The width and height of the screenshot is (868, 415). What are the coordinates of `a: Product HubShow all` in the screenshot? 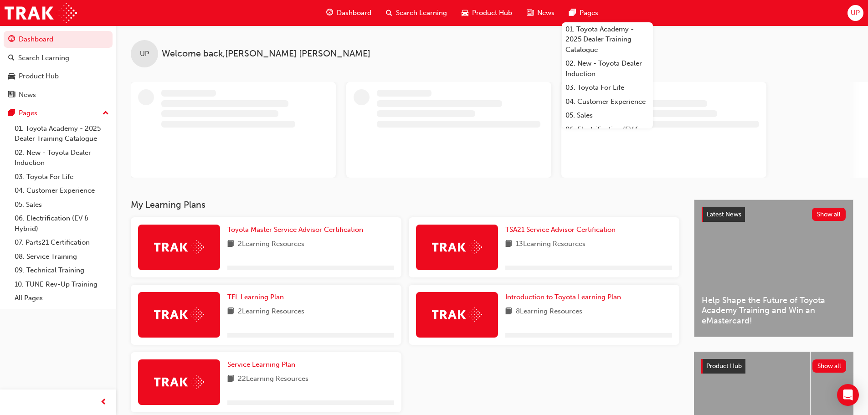 It's located at (773, 367).